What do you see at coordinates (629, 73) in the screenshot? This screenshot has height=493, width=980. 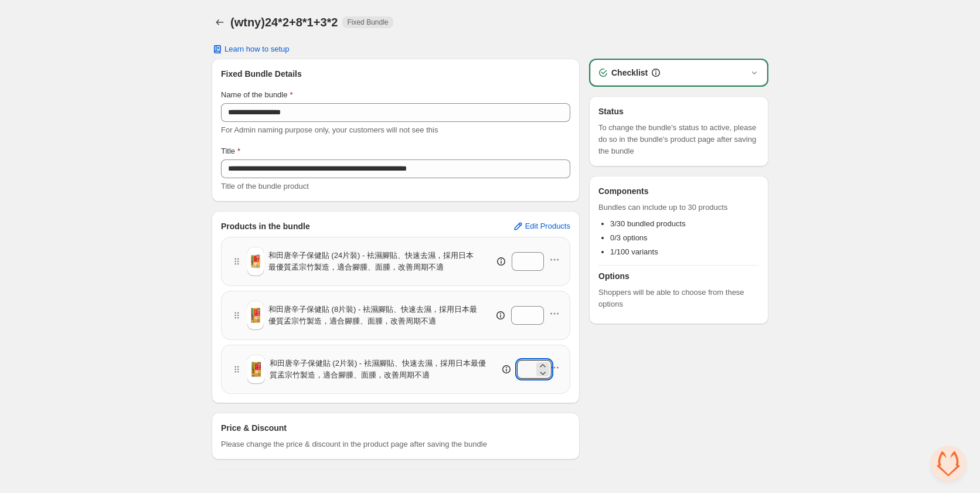 I see `h3: Checklist` at bounding box center [629, 73].